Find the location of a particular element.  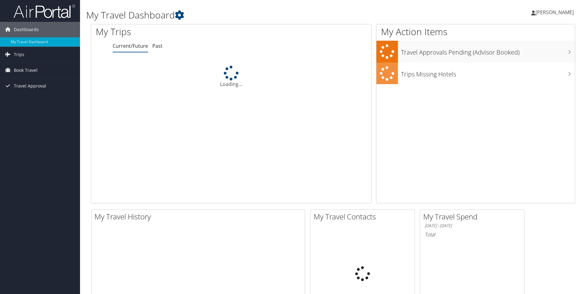

a: Trips Missing Hotels is located at coordinates (476, 73).